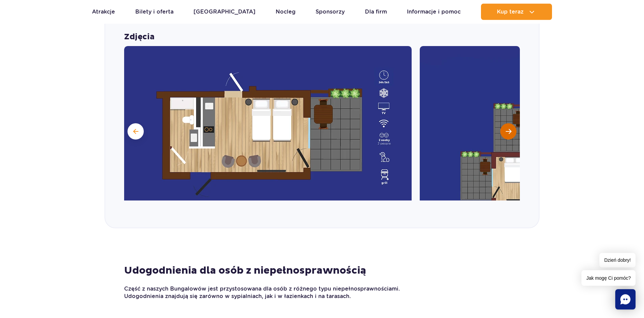 This screenshot has width=644, height=318. I want to click on h4: Udogodnienia dla osób z niepełnosprawnością, so click(322, 271).